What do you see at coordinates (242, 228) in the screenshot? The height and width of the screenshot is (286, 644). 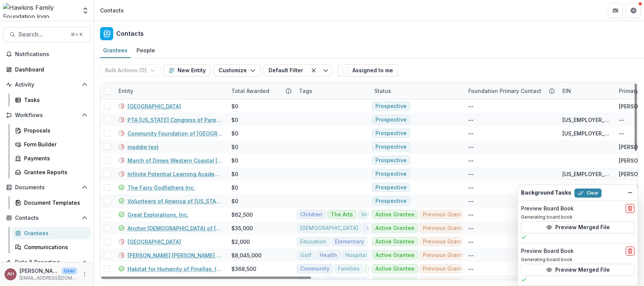 I see `div: $35,000` at bounding box center [242, 228].